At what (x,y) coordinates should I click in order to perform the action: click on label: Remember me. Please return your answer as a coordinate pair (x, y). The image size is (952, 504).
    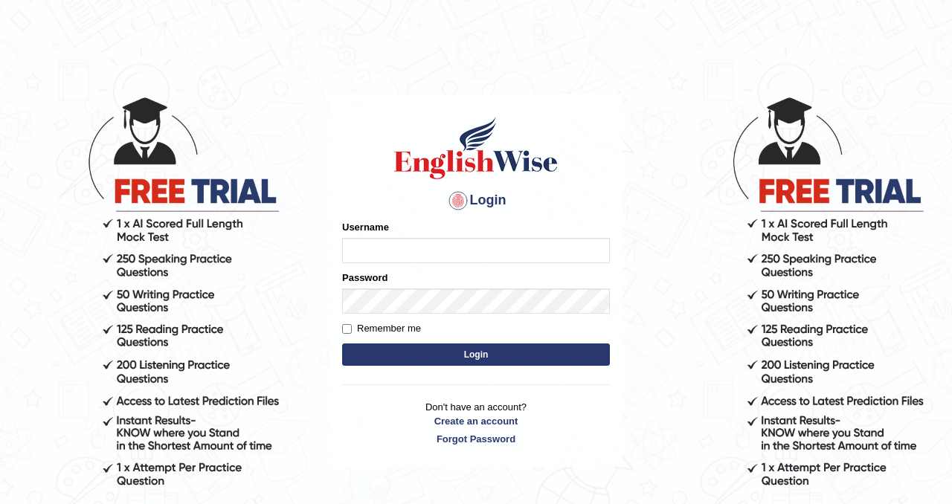
    Looking at the image, I should click on (381, 329).